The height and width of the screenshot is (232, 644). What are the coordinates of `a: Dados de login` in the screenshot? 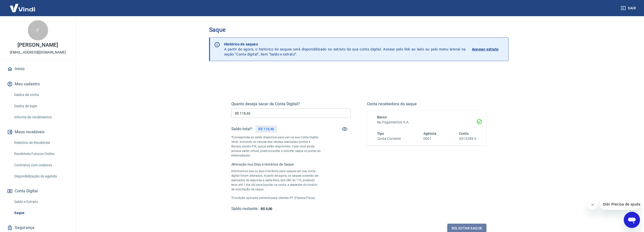 It's located at (41, 106).